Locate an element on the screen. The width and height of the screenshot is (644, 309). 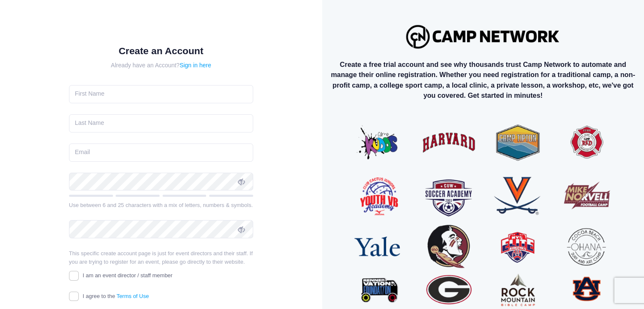
input: Email is located at coordinates (161, 152).